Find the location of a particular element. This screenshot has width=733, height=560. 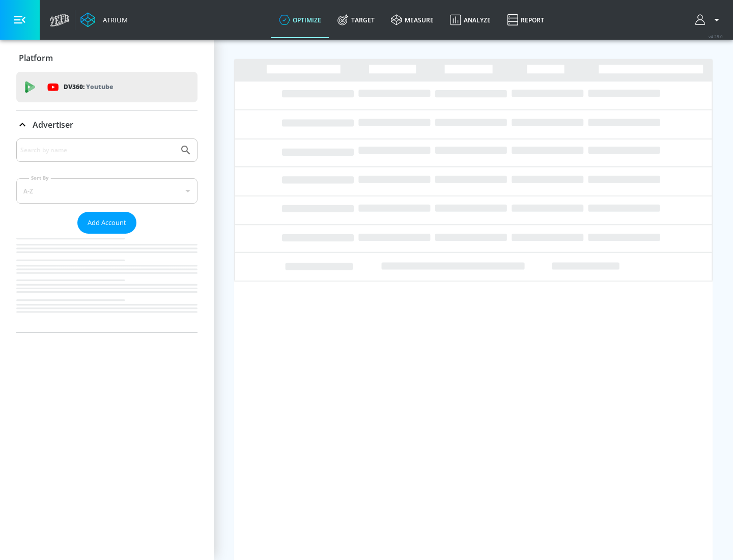

label: Sort By is located at coordinates (40, 178).